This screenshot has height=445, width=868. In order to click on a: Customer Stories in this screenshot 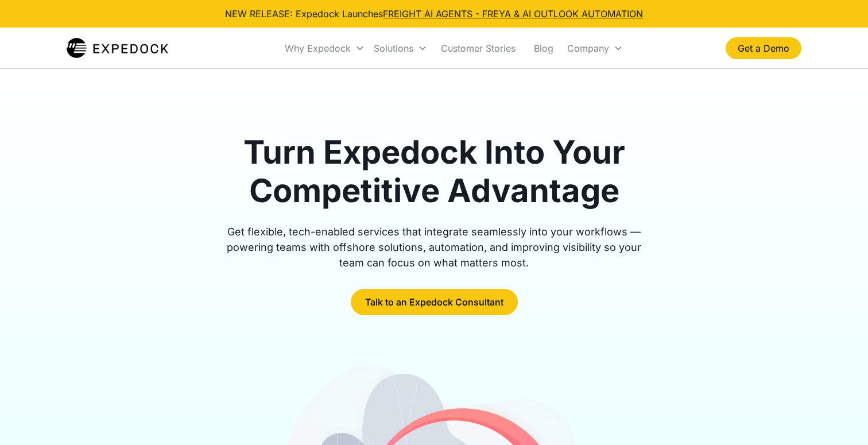, I will do `click(479, 48)`.